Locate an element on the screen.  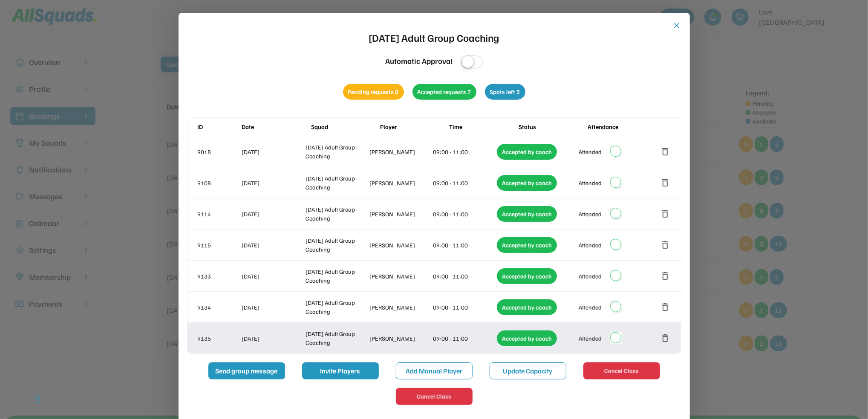
button: Add Manual Player is located at coordinates (435, 371).